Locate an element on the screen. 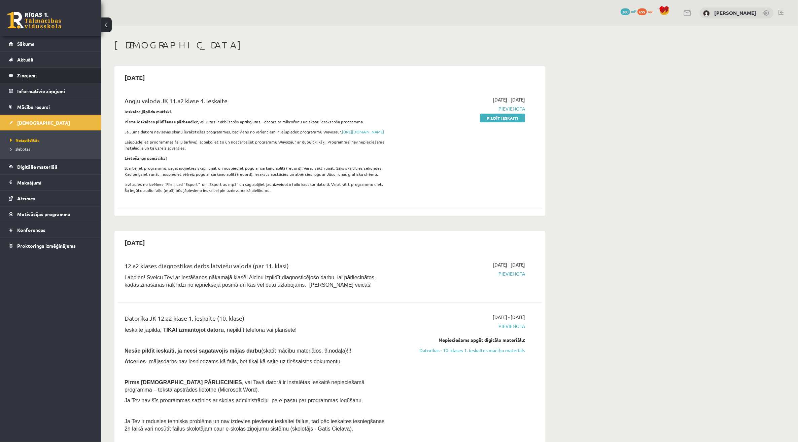 The height and width of the screenshot is (442, 798). span: , vai Tavā datorā ir instalētas ieskaitē nepieciešamā programma – teksta apstrādes lietotne (Micr... is located at coordinates (244, 386).